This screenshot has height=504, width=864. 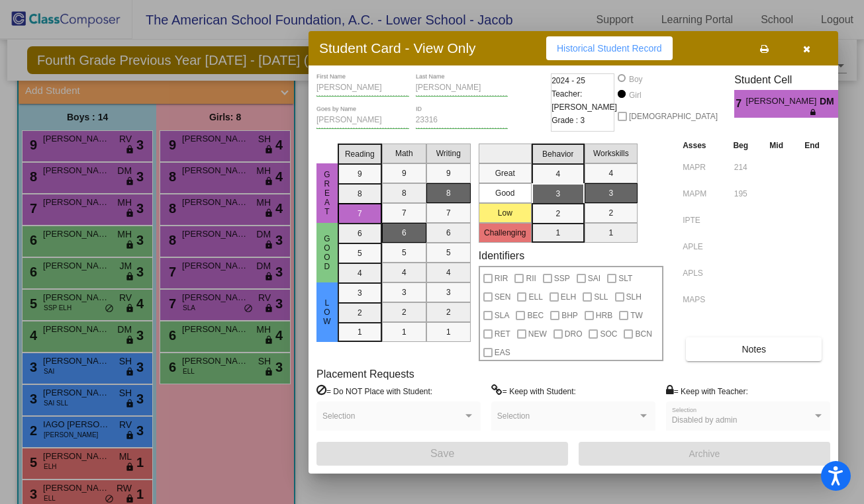 What do you see at coordinates (530, 278) in the screenshot?
I see `span: RII` at bounding box center [530, 278].